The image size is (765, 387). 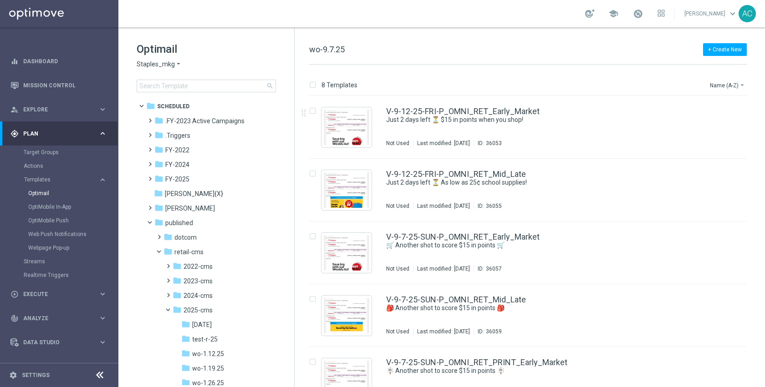 What do you see at coordinates (59, 343) in the screenshot?
I see `button: Data Studio keyboard_arrow_right` at bounding box center [59, 343].